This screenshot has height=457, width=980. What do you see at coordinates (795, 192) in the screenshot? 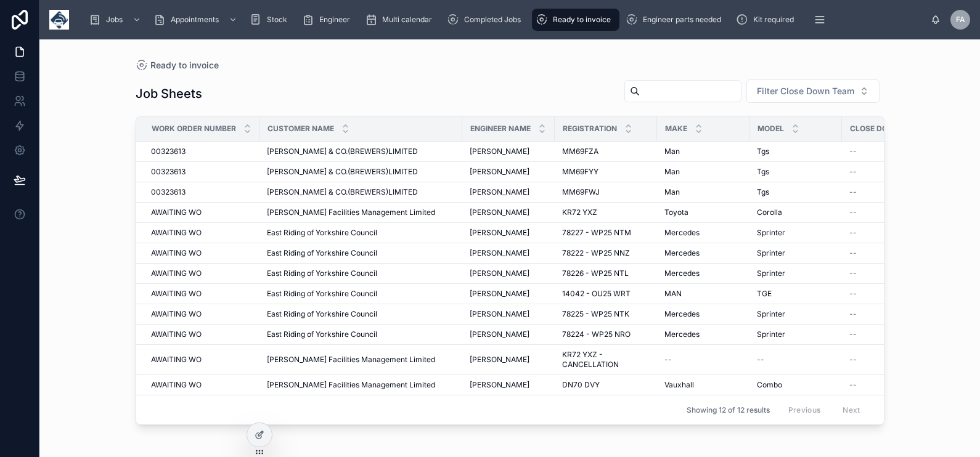
I see `a: Tgs` at bounding box center [795, 192].